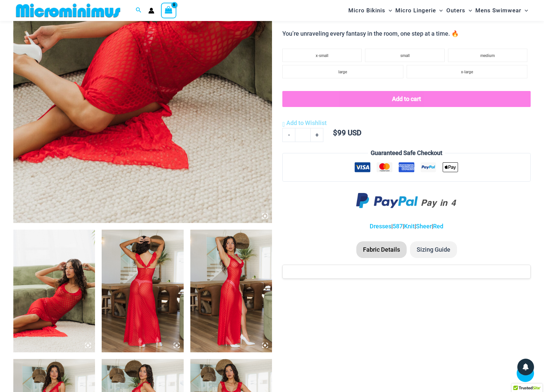  I want to click on li: x-large, so click(467, 72).